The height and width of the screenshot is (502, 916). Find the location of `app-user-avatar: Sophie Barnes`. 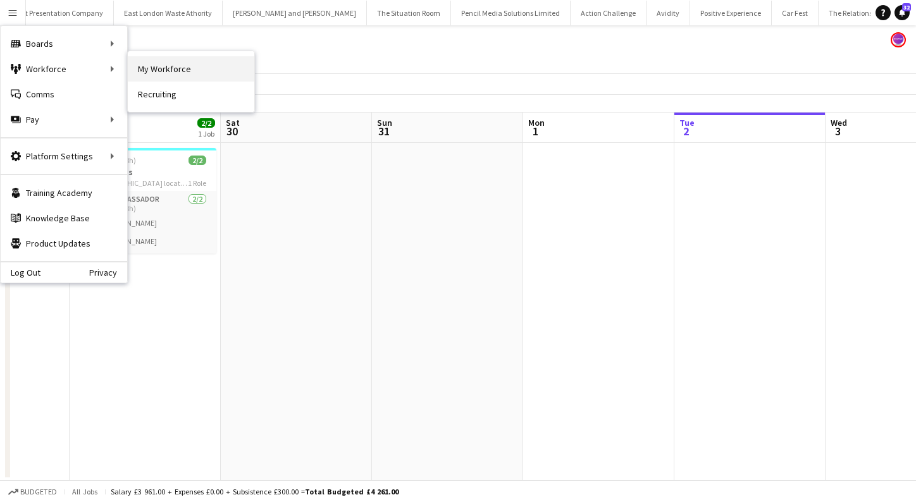

app-user-avatar: Sophie Barnes is located at coordinates (898, 40).